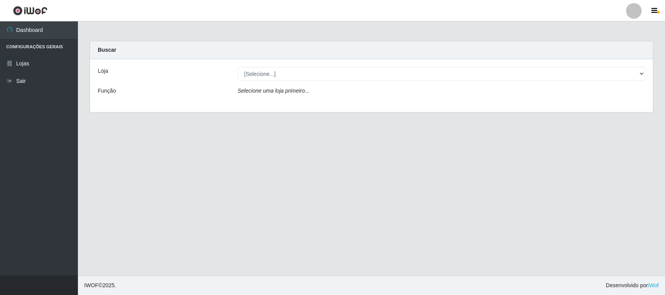 The image size is (665, 295). Describe the element at coordinates (100, 286) in the screenshot. I see `span: © 2025 .` at that location.